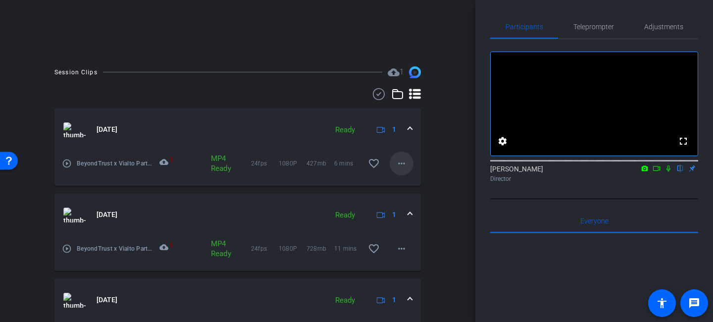  What do you see at coordinates (348, 248) in the screenshot?
I see `span: 11 mins` at bounding box center [348, 248].